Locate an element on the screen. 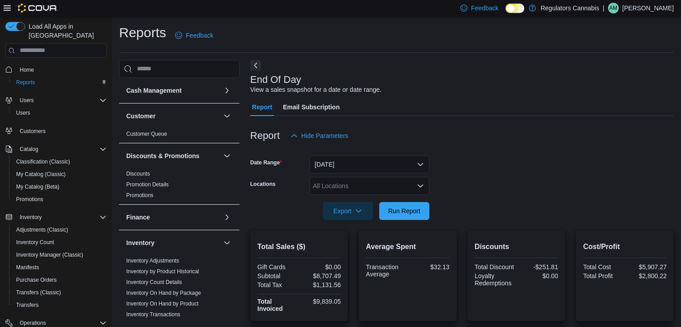  button: Open list of options is located at coordinates (420, 186).